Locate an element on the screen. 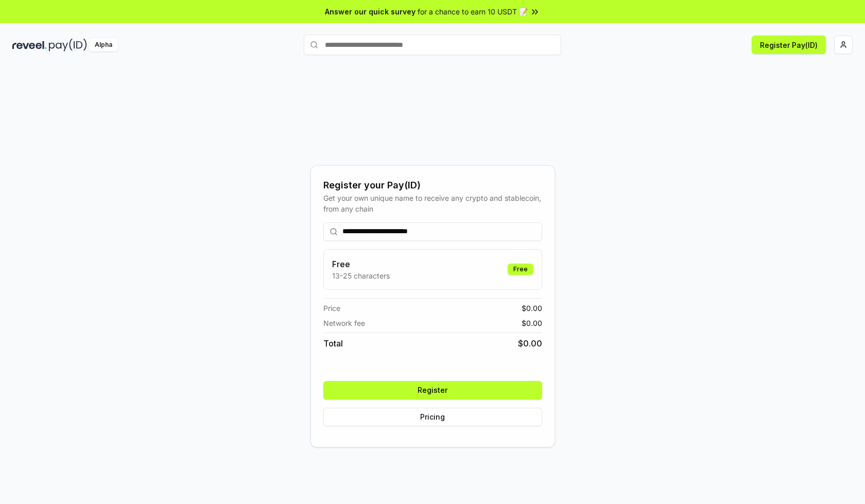 The height and width of the screenshot is (504, 865). span: Price is located at coordinates (332, 308).